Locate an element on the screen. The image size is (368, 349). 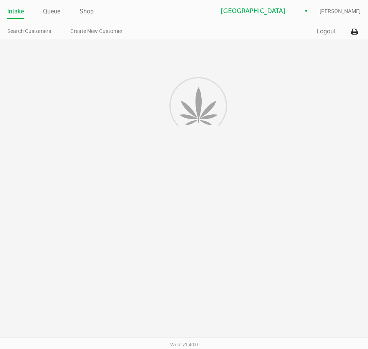
a: Search Customers is located at coordinates (29, 31).